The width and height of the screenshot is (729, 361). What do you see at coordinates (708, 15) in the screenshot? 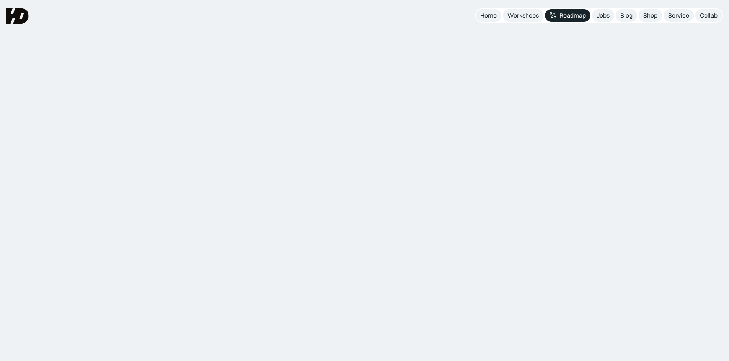
I see `div: Collab` at bounding box center [708, 15].